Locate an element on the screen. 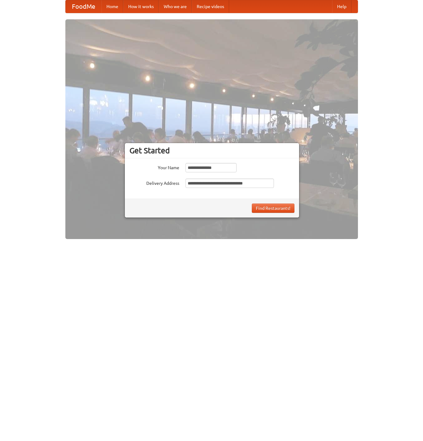  a: Recipe videos is located at coordinates (210, 7).